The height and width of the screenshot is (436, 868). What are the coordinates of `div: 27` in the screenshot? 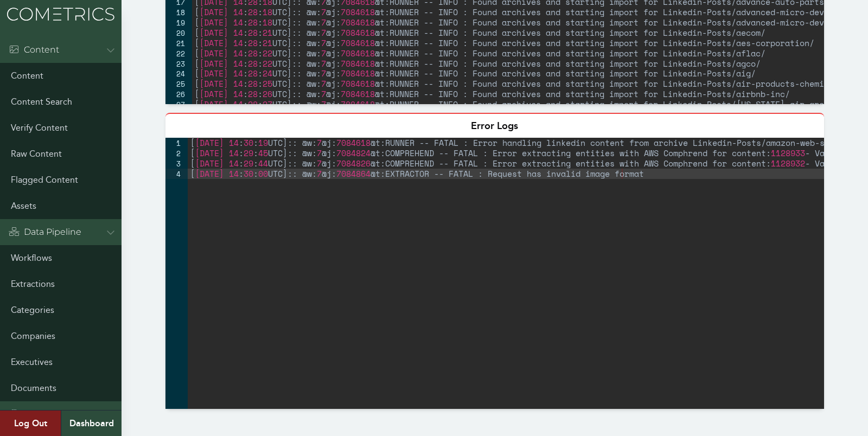 It's located at (178, 104).